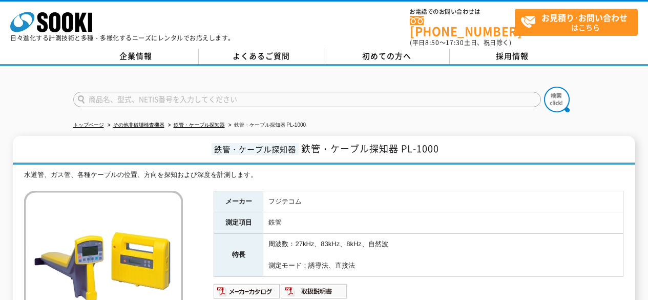 This screenshot has width=648, height=300. I want to click on a: お見積り･お問い合わせはこちら, so click(576, 22).